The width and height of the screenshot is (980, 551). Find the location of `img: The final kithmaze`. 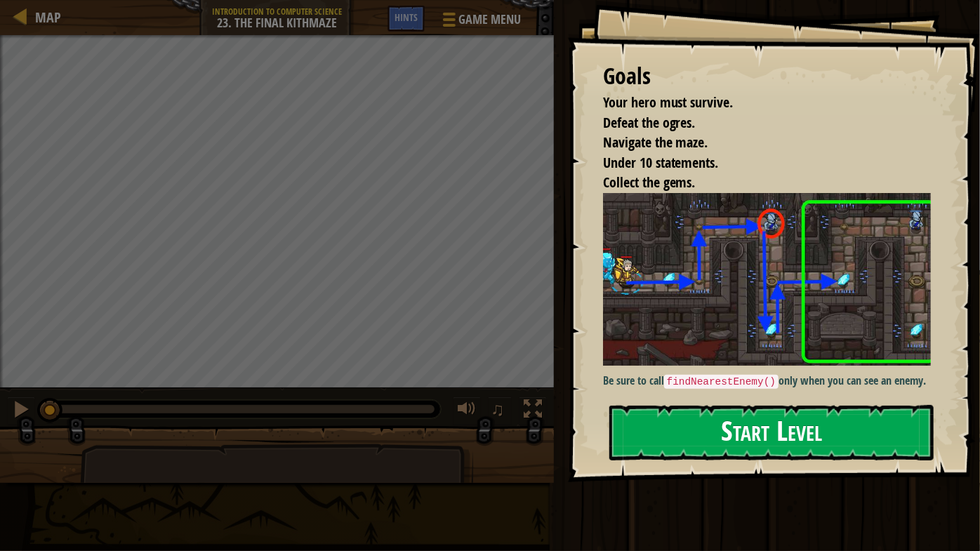

img: The final kithmaze is located at coordinates (771, 279).